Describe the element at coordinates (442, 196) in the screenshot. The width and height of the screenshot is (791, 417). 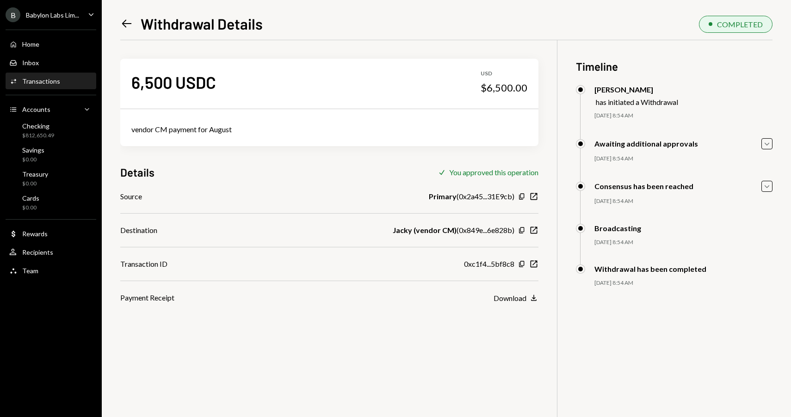
I see `b: Primary` at that location.